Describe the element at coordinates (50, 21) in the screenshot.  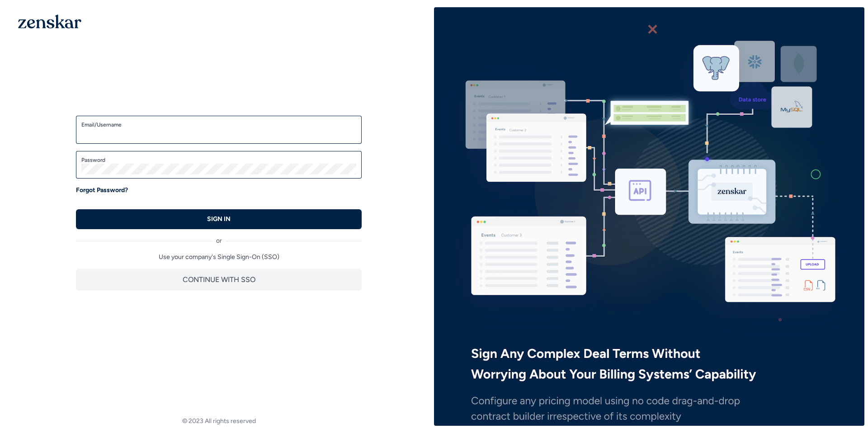
I see `img: 1OGAJ2xQqyY4LXKgY66KYq0eOWRCkrZdAb3gUhuVAqdWPZE9SRJmCz+oDMSn4zDLXe31Ii730ItAGKgCKgCCgCikA4Av8PJUP...` at that location.